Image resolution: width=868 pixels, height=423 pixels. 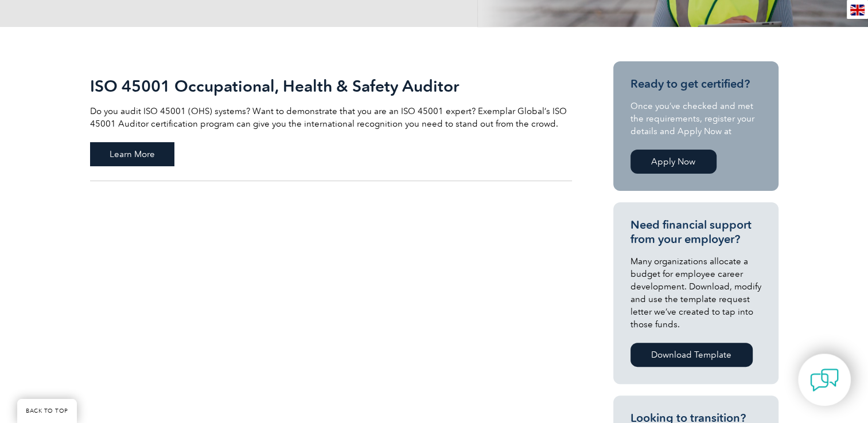 I want to click on img: contact-chat.png, so click(x=824, y=380).